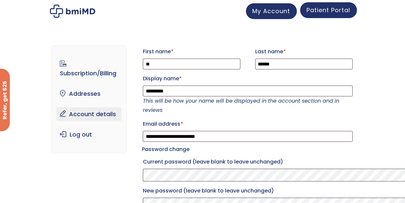 The width and height of the screenshot is (405, 203). What do you see at coordinates (329, 10) in the screenshot?
I see `span: Patient Portal` at bounding box center [329, 10].